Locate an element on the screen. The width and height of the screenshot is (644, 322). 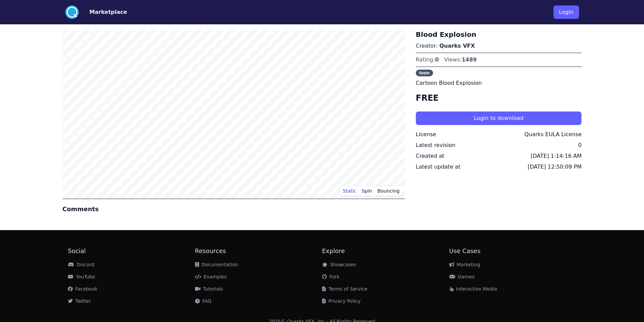
h2: Resources is located at coordinates (259, 251).